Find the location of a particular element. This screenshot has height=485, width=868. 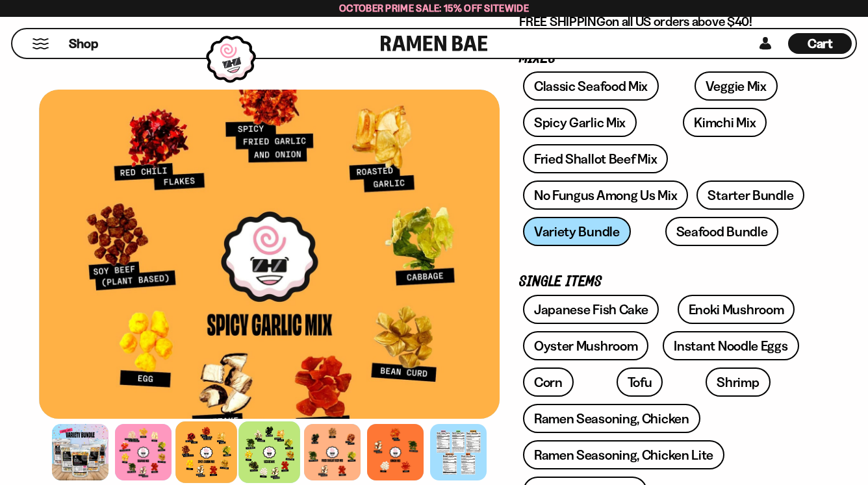

a: Seafood Bundle is located at coordinates (722, 231).